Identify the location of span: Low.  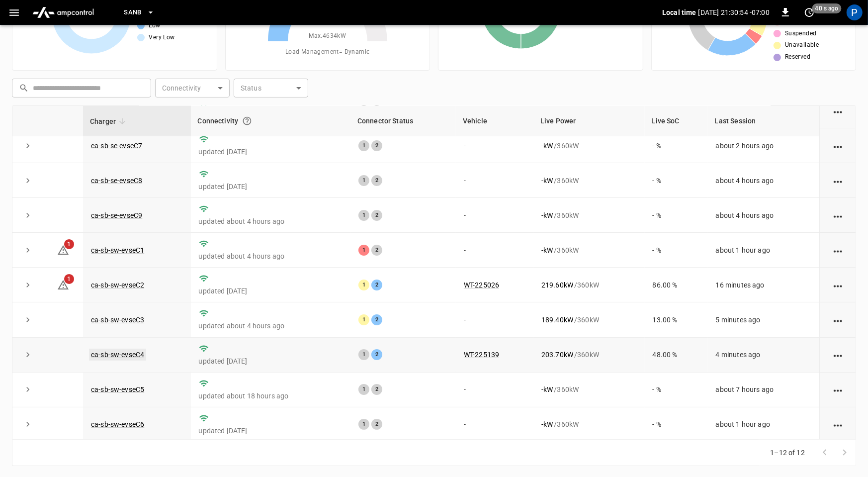
(154, 26).